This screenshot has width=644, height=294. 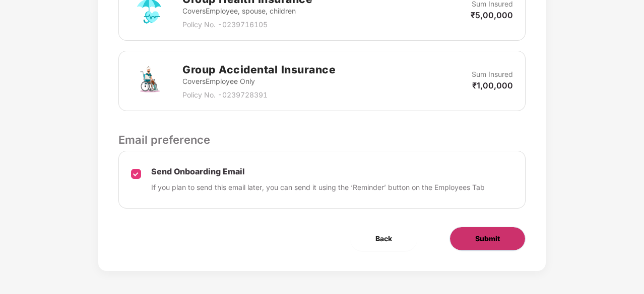 I want to click on p: Policy No. - 0239728391, so click(x=259, y=95).